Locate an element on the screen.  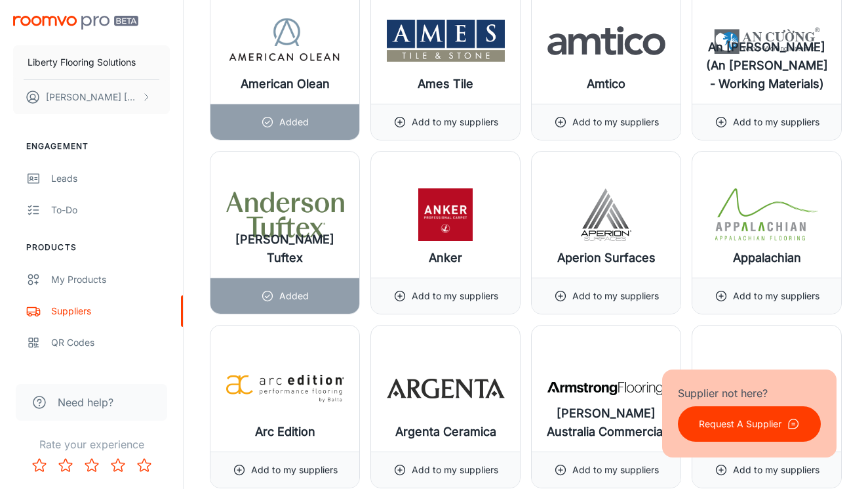
p: Rate your experience is located at coordinates (91, 444).